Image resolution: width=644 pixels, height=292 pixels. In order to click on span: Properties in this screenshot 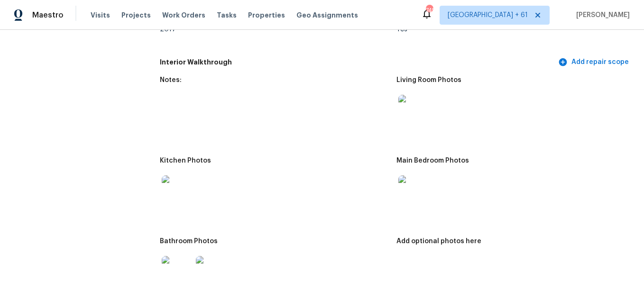, I will do `click(266, 15)`.